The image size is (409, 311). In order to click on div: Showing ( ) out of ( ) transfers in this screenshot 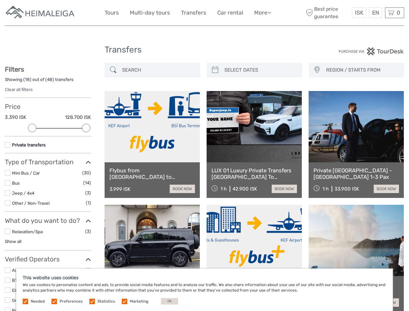, I will do `click(48, 81)`.